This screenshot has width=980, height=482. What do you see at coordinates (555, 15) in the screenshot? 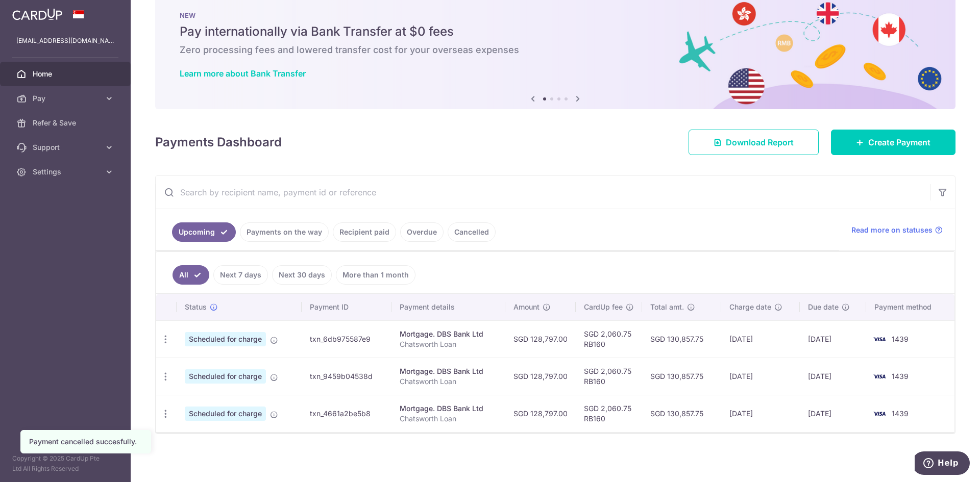
I see `p: NEW` at bounding box center [555, 15].